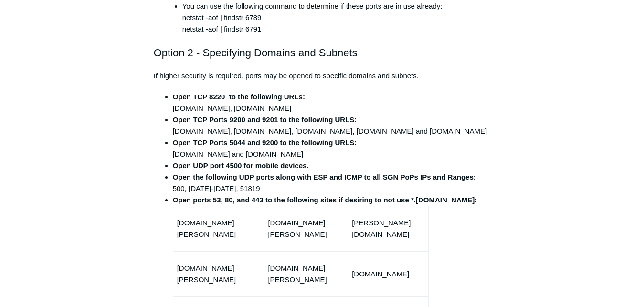 This screenshot has width=644, height=307. What do you see at coordinates (337, 18) in the screenshot?
I see `li: You can use the following command to determine if these ports are in use already: netstat -aof | ...` at bounding box center [337, 18].